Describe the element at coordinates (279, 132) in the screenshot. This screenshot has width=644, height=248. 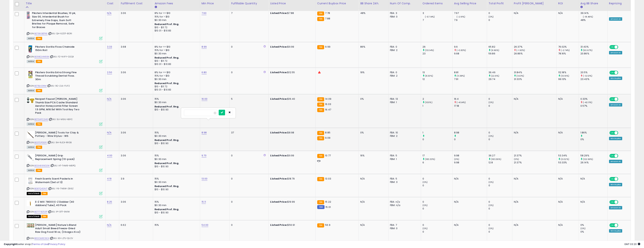
I see `b: Listed Price:` at that location.